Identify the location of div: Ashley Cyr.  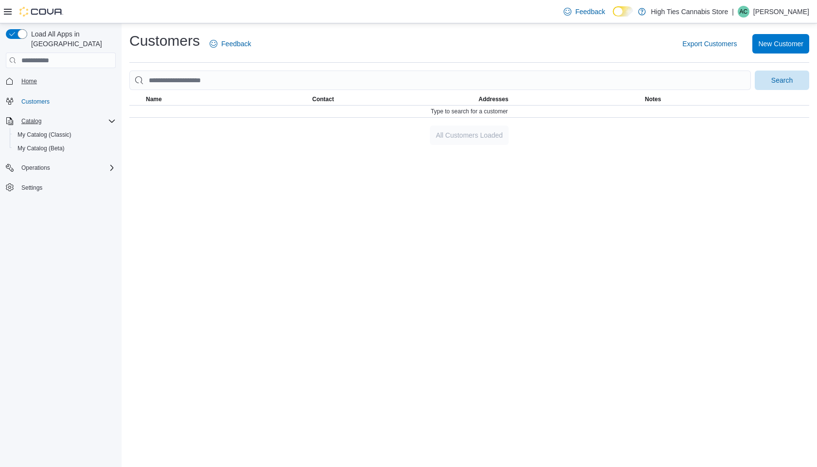
(743, 12).